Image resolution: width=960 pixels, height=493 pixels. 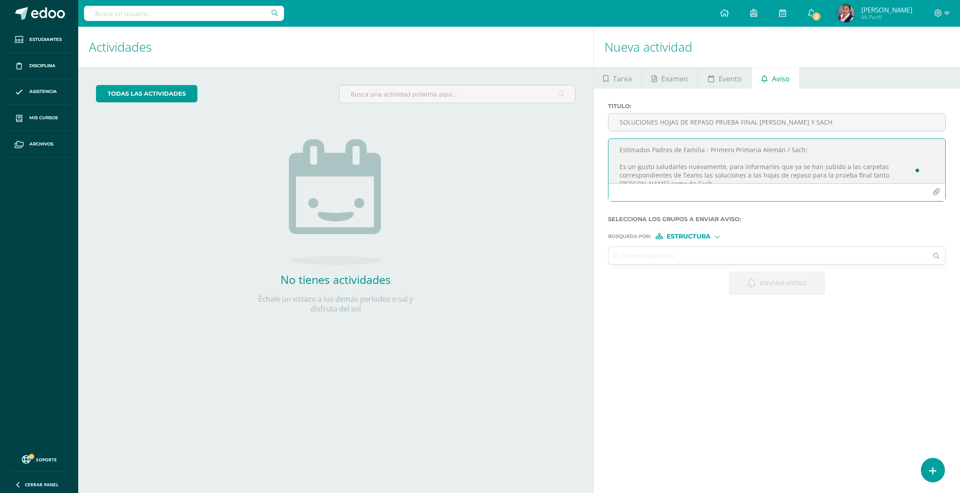 What do you see at coordinates (775, 78) in the screenshot?
I see `a: Aviso` at bounding box center [775, 78].